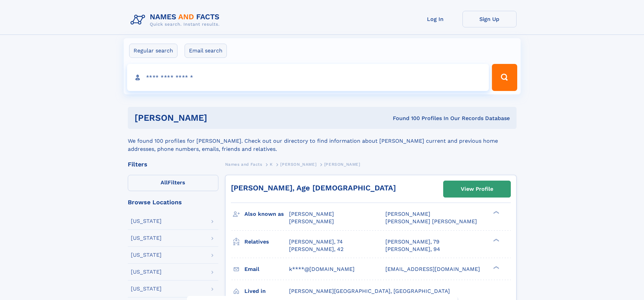  I want to click on div: Found 100 Profiles In Our Records Database, so click(405, 118).